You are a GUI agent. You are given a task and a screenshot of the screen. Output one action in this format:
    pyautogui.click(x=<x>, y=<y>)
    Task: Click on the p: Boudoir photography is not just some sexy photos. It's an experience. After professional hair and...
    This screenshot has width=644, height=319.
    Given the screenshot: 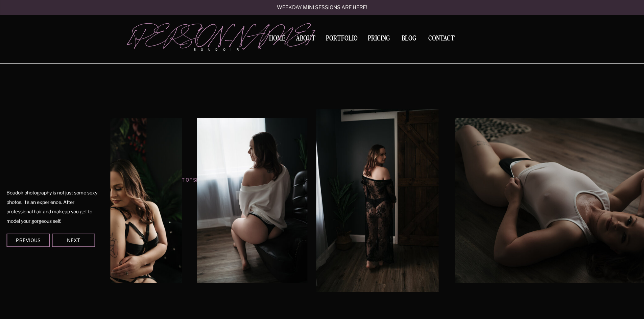 What is the action you would take?
    pyautogui.click(x=51, y=207)
    